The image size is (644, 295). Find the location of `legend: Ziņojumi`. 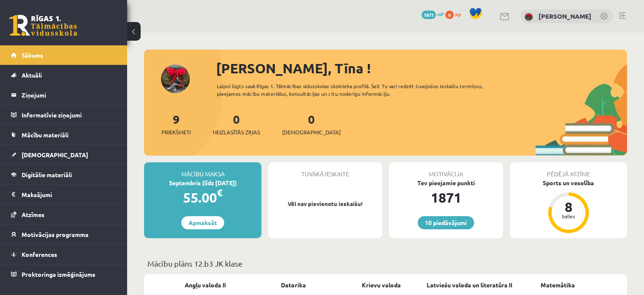

legend: Ziņojumi is located at coordinates (69, 95).